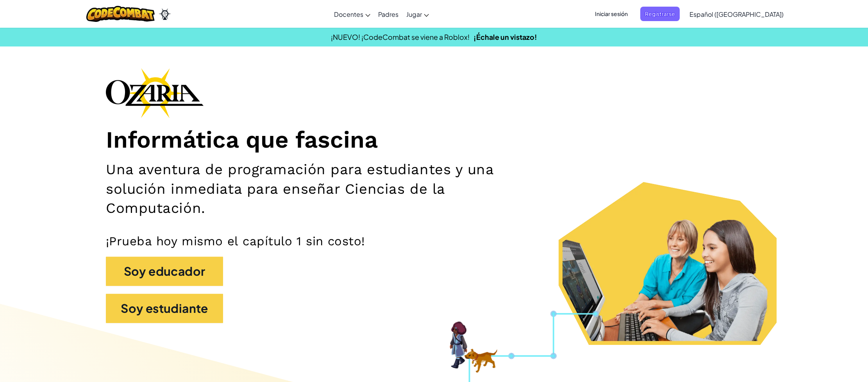  Describe the element at coordinates (434, 140) in the screenshot. I see `h1: Informática que fascina` at that location.